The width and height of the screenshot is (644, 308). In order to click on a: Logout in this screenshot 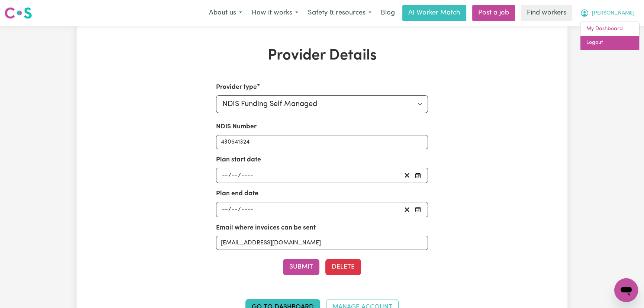, I will do `click(610, 43)`.